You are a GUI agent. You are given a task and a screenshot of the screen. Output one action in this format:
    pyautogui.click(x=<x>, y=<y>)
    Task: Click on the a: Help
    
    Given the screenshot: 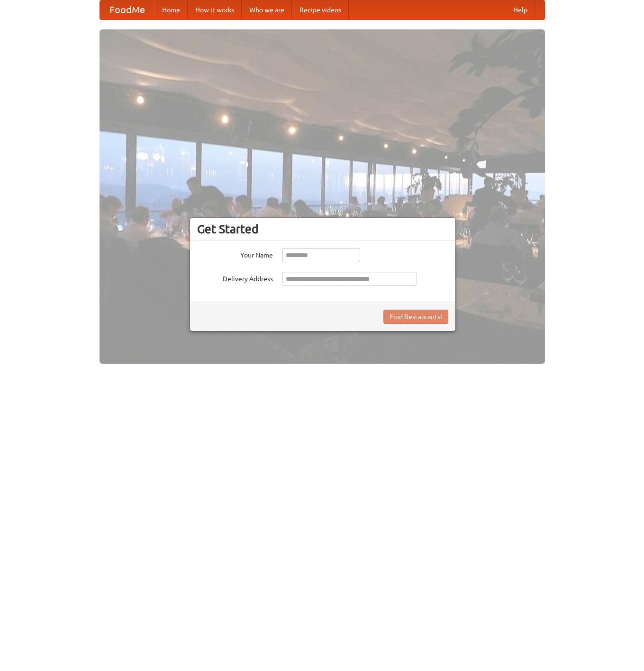 What is the action you would take?
    pyautogui.click(x=520, y=10)
    